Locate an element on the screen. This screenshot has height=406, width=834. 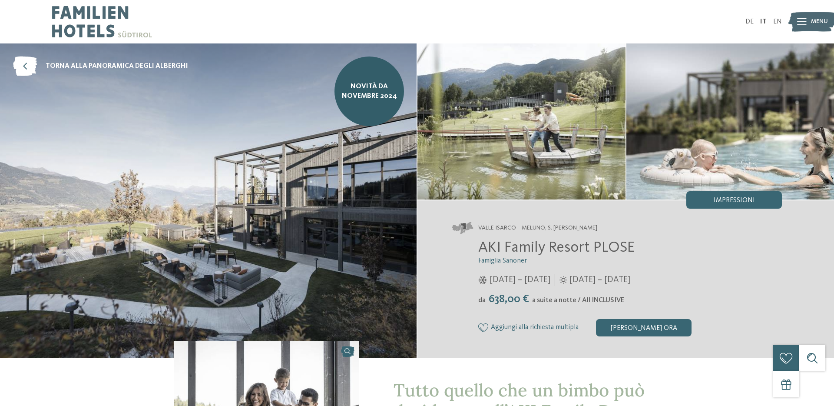
span: a suite a notte / All INCLUSIVE is located at coordinates (578, 300).